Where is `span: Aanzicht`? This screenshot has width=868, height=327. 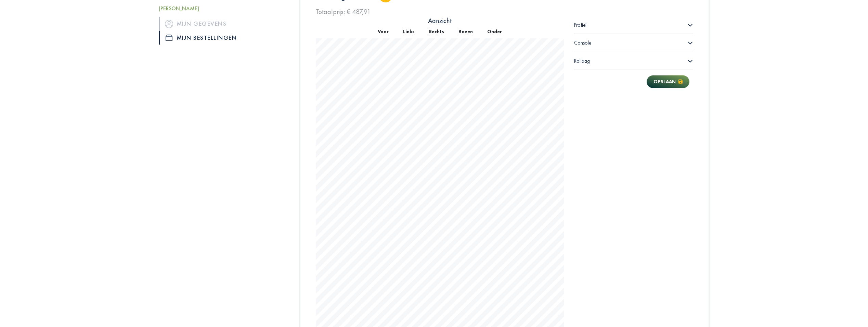
span: Aanzicht is located at coordinates (440, 21).